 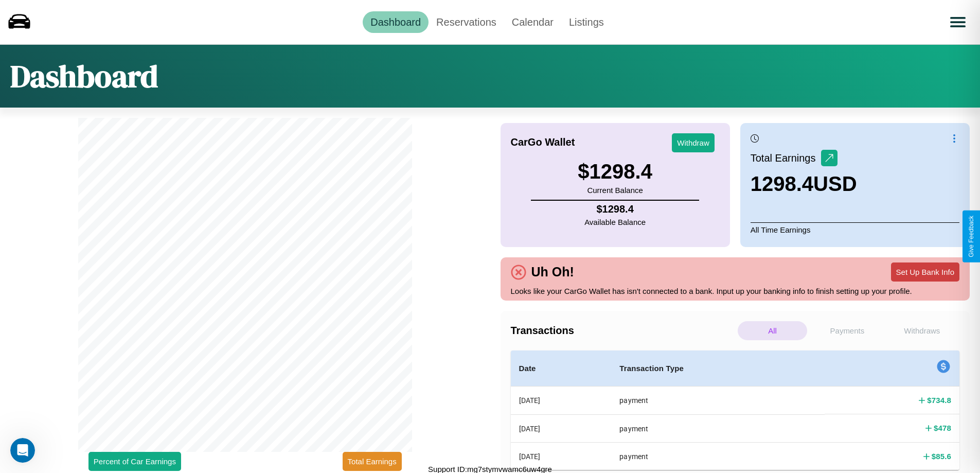 What do you see at coordinates (623, 330) in the screenshot?
I see `h4: Transactions` at bounding box center [623, 330].